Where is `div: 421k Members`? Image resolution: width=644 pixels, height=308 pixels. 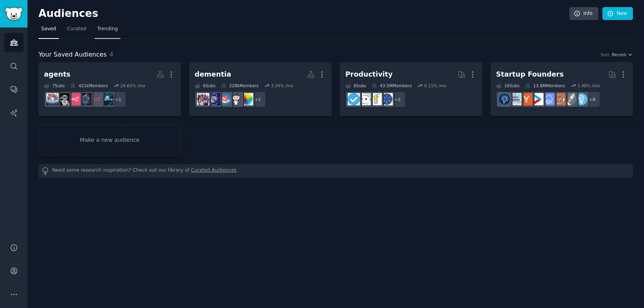
div: 421k Members is located at coordinates (89, 86).